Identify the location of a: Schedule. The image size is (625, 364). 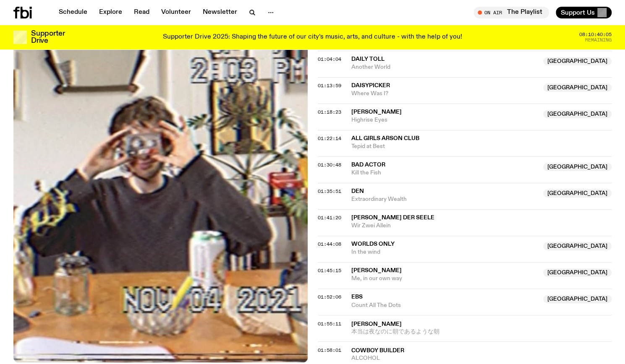
(73, 13).